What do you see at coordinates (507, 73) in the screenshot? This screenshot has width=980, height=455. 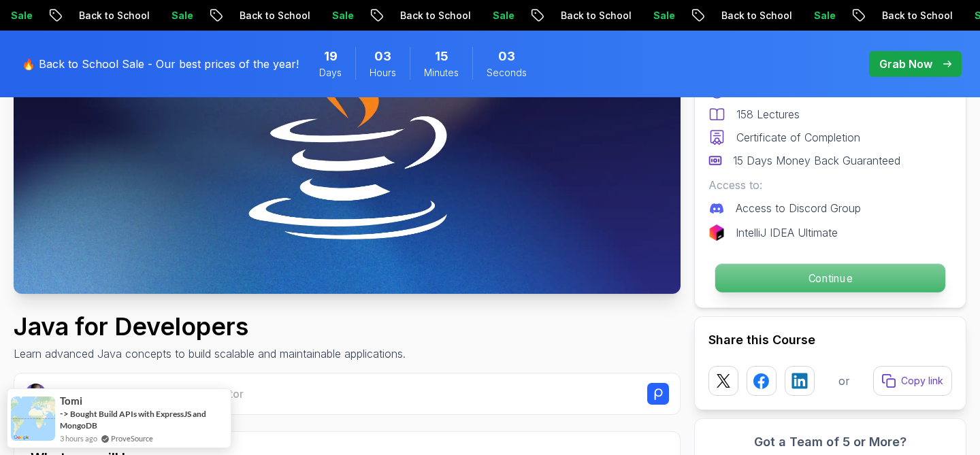 I see `span: Seconds` at bounding box center [507, 73].